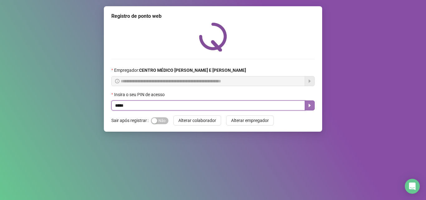 This screenshot has height=200, width=426. Describe the element at coordinates (197, 120) in the screenshot. I see `span: Alterar colaborador` at that location.